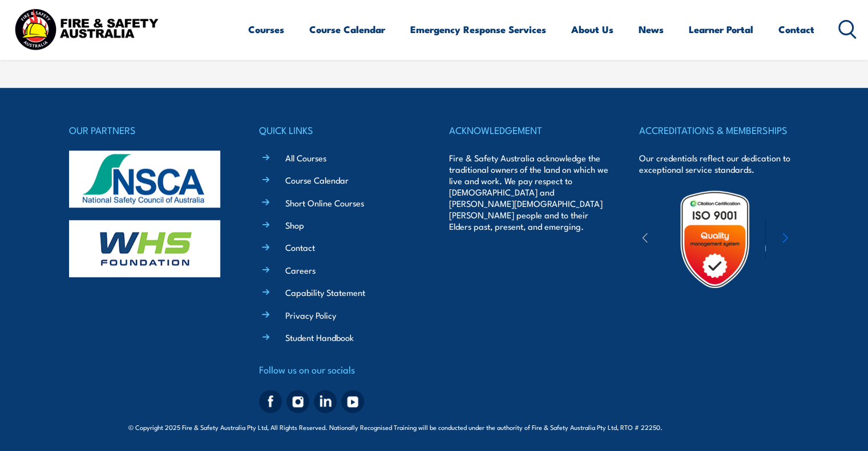  What do you see at coordinates (815, 239) in the screenshot?
I see `img: ewpa-logo` at bounding box center [815, 239].